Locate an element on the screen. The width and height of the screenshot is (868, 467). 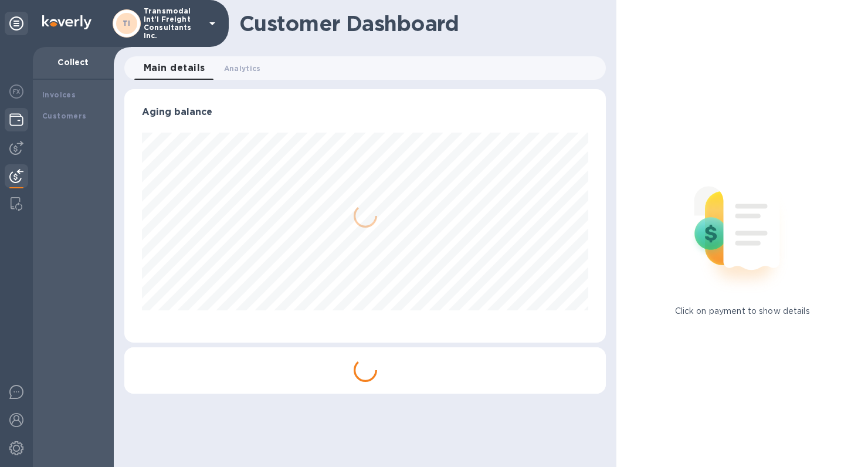
h1: Customer Dashboard is located at coordinates (418, 24).